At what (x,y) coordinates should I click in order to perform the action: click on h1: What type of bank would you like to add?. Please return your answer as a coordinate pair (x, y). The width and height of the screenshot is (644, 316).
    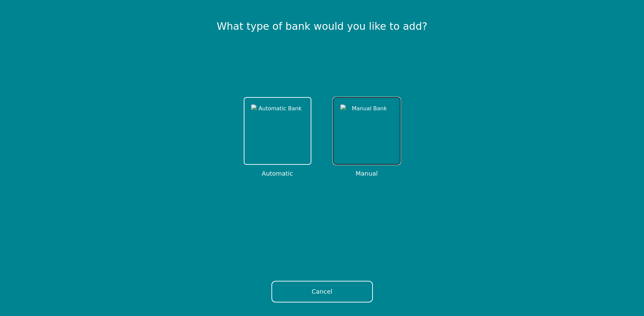
    Looking at the image, I should click on (322, 26).